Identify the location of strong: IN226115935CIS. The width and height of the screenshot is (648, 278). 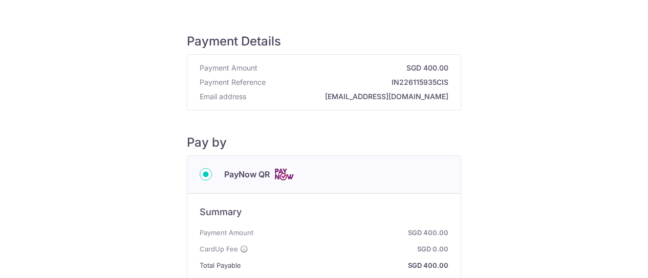
(359, 82).